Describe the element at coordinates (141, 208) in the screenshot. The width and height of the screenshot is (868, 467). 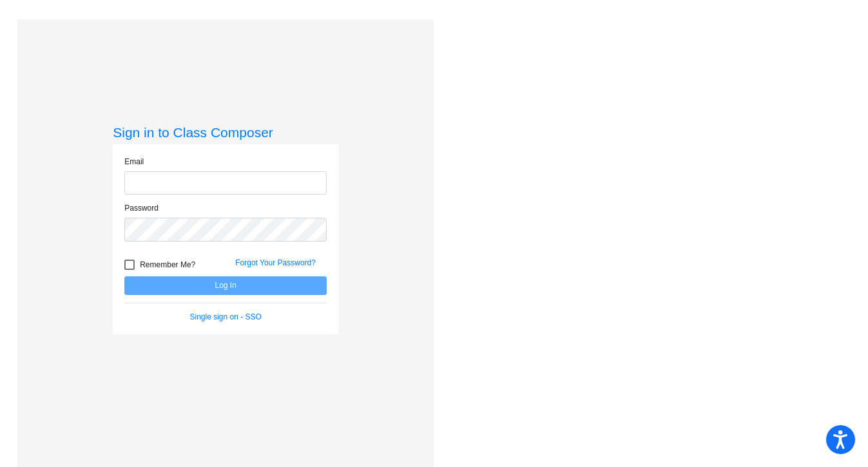
I see `label: Password` at that location.